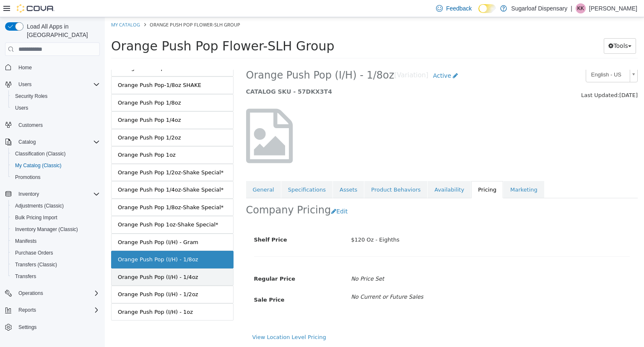 This screenshot has height=347, width=644. I want to click on div: Orange Push Pop 1/8oz-Shake Special*, so click(66, 190).